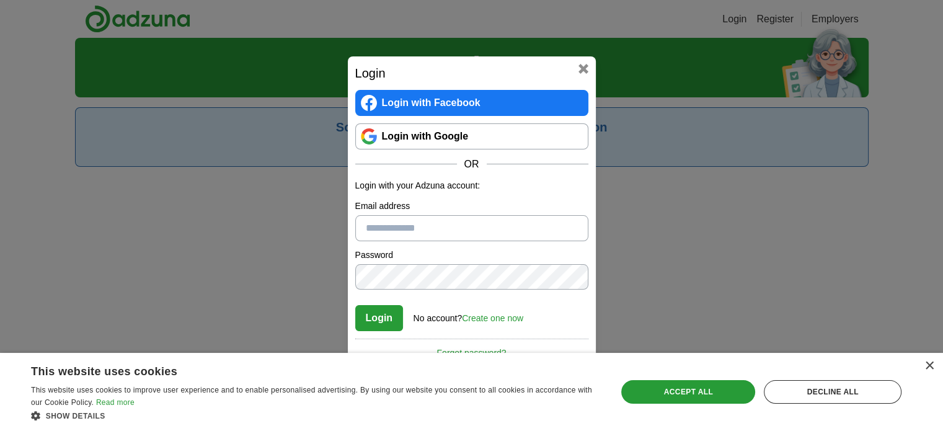 This screenshot has width=943, height=431. Describe the element at coordinates (468, 314) in the screenshot. I see `div: No account?` at that location.